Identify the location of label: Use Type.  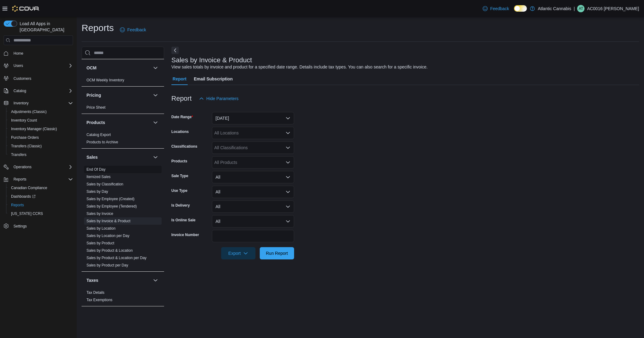
(179, 190).